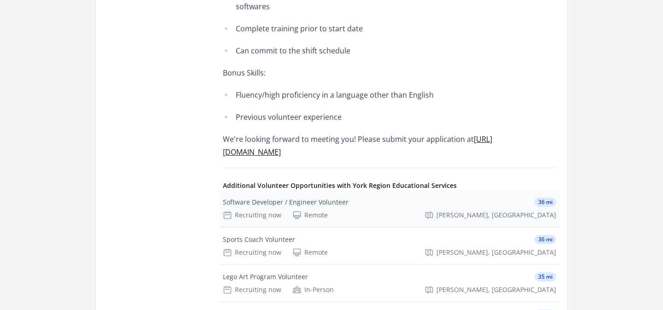 Image resolution: width=663 pixels, height=310 pixels. What do you see at coordinates (313, 290) in the screenshot?
I see `div: In-Person` at bounding box center [313, 290].